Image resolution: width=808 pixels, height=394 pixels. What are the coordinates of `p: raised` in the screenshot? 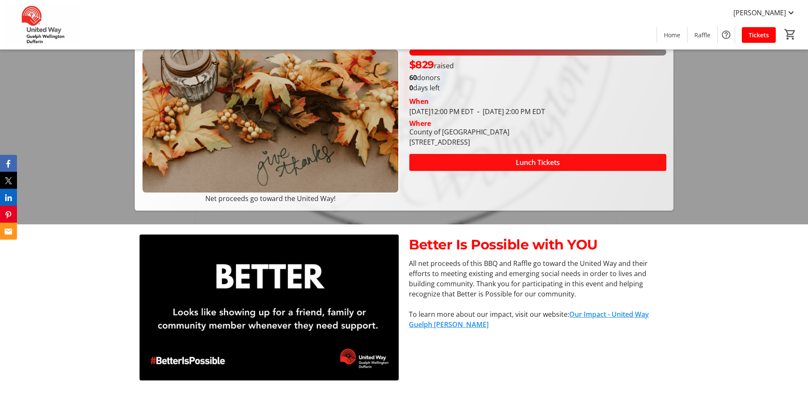 It's located at (431, 65).